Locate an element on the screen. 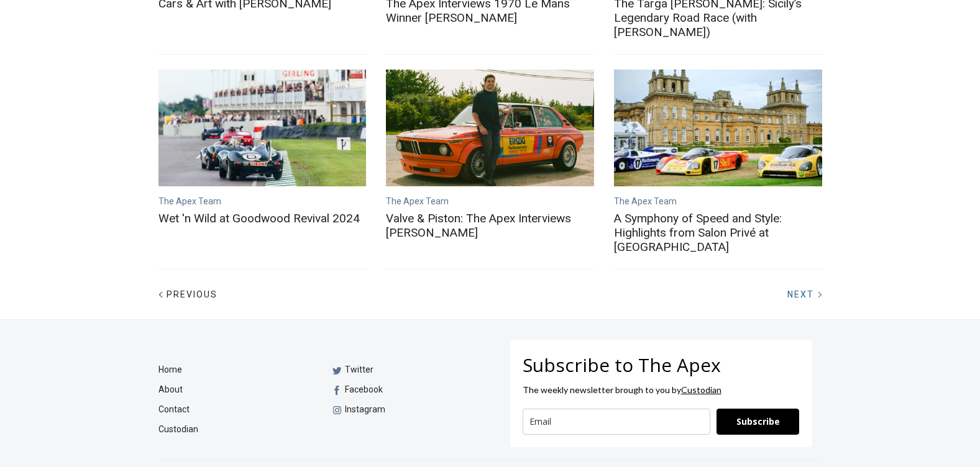 The width and height of the screenshot is (980, 467). button: Subscribe is located at coordinates (758, 422).